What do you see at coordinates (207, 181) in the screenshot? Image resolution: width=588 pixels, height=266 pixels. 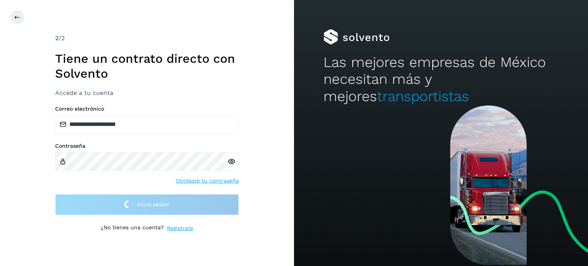 I see `a: Olvidaste tu contraseña` at bounding box center [207, 181].